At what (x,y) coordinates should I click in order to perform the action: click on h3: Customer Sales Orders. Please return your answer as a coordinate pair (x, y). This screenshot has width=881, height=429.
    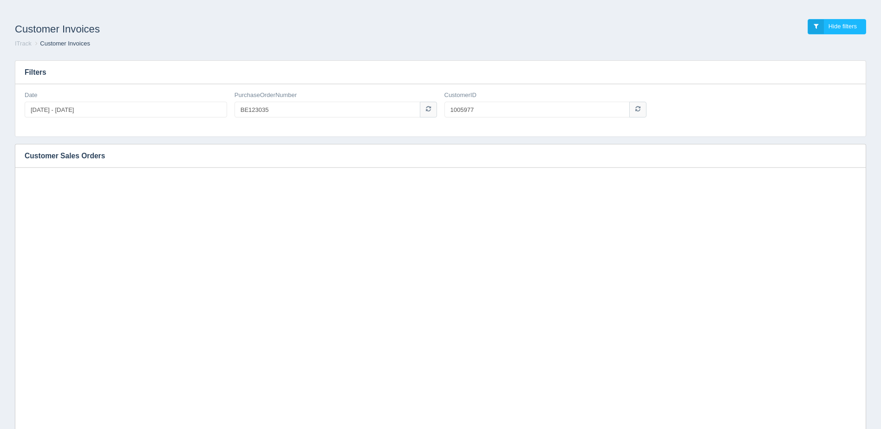
    Looking at the image, I should click on (433, 156).